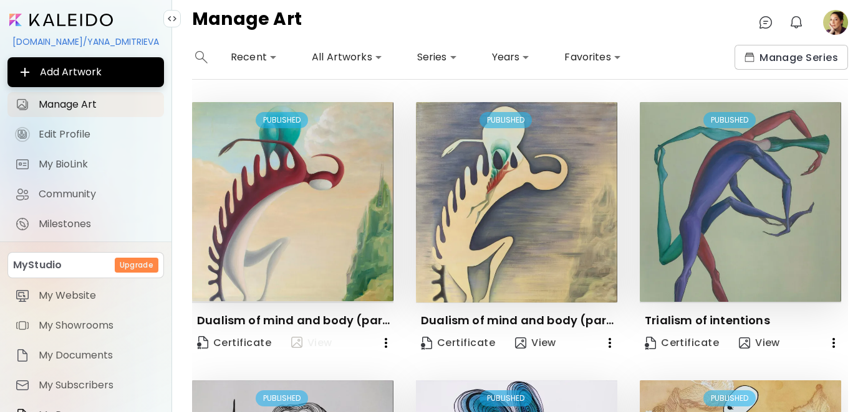  What do you see at coordinates (347, 57) in the screenshot?
I see `div: All Artworks` at bounding box center [347, 57].